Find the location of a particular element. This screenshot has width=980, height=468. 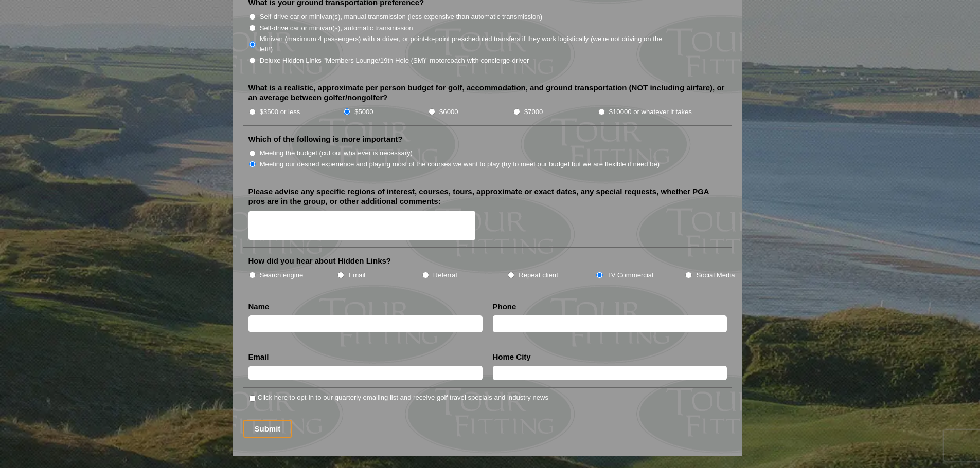

label: Search engine is located at coordinates (281, 276).